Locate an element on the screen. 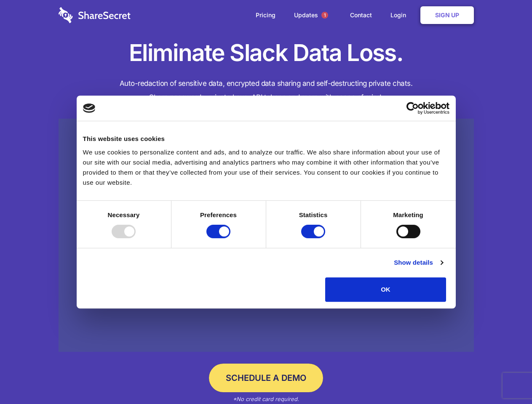  strong: Statistics is located at coordinates (313, 214).